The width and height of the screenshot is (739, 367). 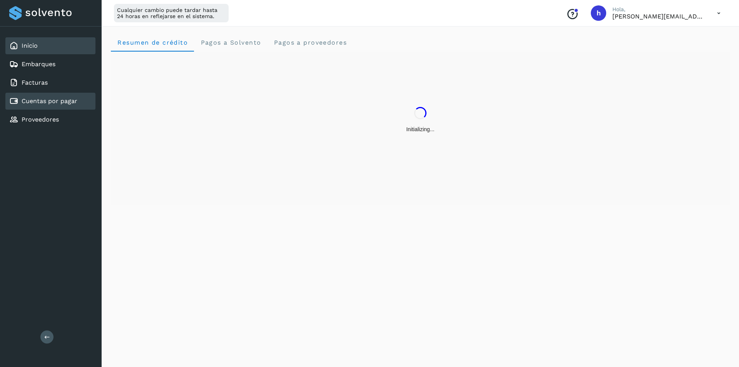 What do you see at coordinates (40, 119) in the screenshot?
I see `a: Proveedores` at bounding box center [40, 119].